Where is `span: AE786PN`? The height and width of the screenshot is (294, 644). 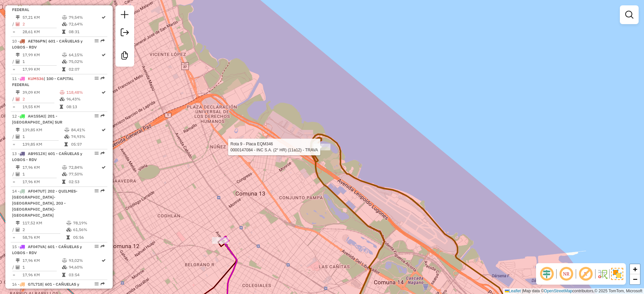
span: AE786PN is located at coordinates (37, 41).